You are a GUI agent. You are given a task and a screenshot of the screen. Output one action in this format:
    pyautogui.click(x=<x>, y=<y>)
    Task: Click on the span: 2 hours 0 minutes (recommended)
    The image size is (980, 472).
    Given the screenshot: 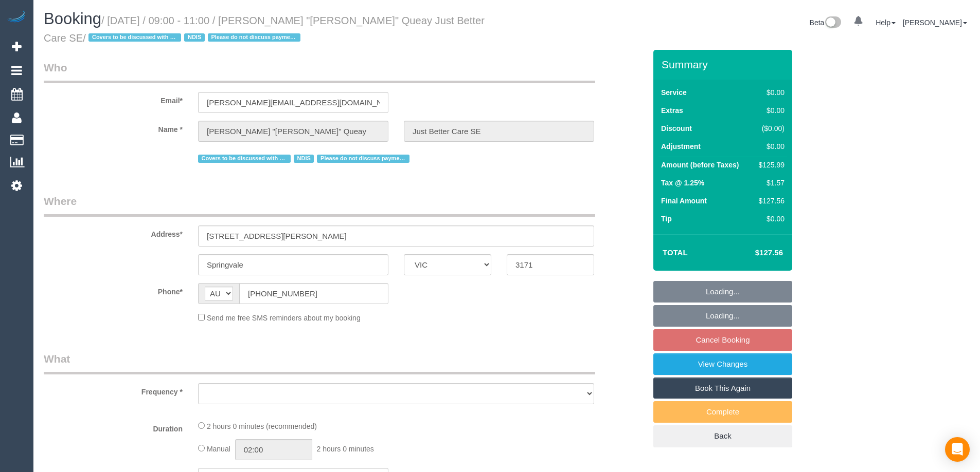 What is the action you would take?
    pyautogui.click(x=262, y=426)
    